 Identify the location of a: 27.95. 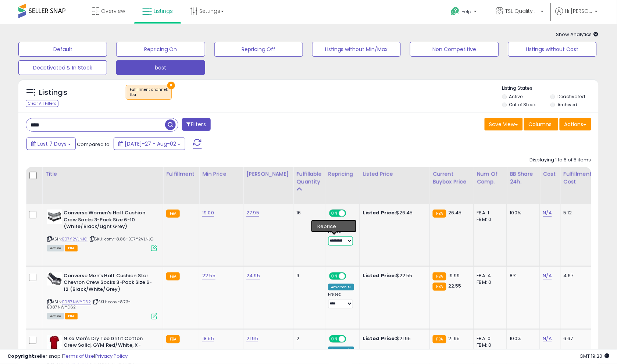
(252, 212).